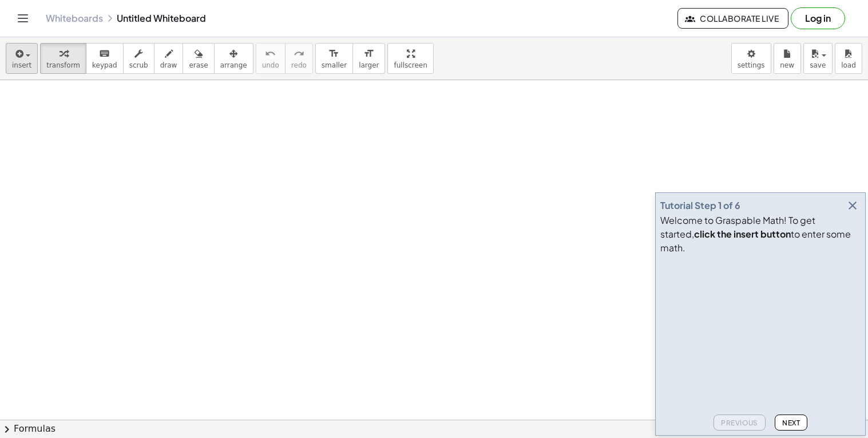  I want to click on button: format_sizelarger, so click(368, 58).